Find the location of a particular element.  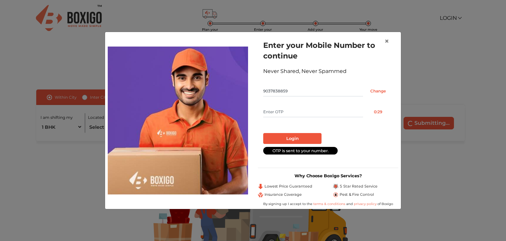

button: Login is located at coordinates (292, 138).